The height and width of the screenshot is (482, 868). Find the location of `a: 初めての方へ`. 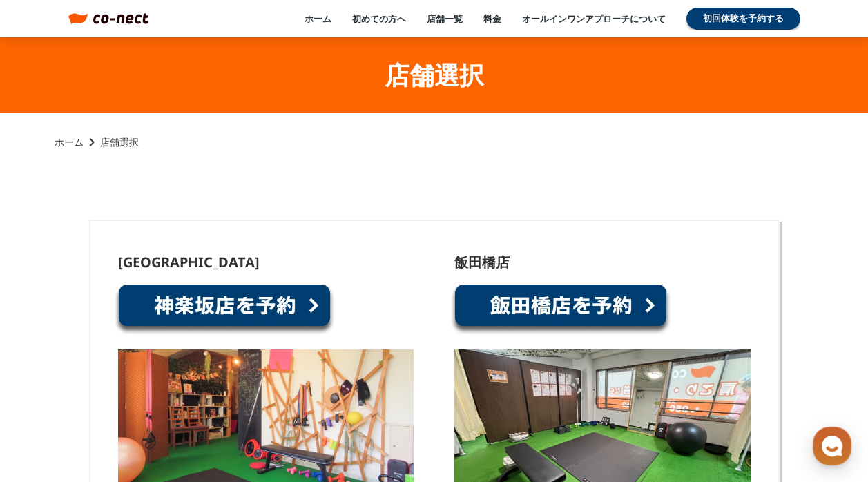

a: 初めての方へ is located at coordinates (379, 18).